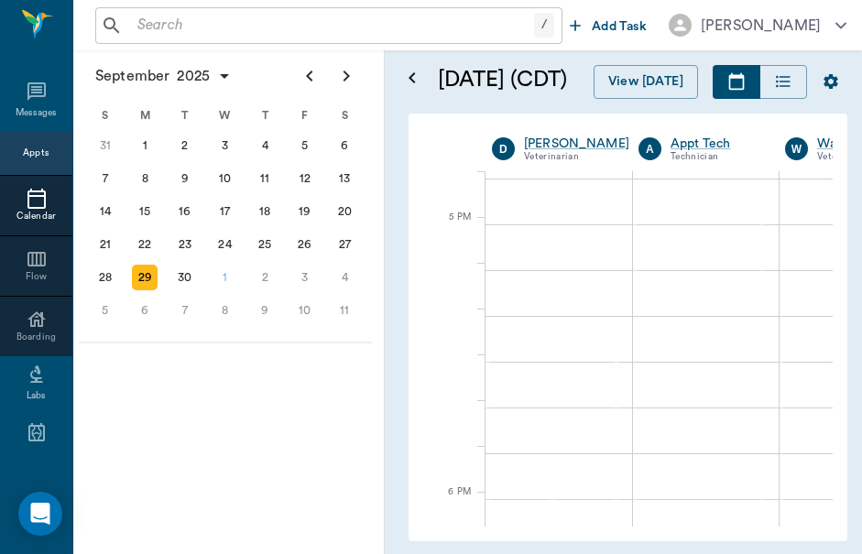  I want to click on div: Thursday, September 25, 2025, so click(265, 245).